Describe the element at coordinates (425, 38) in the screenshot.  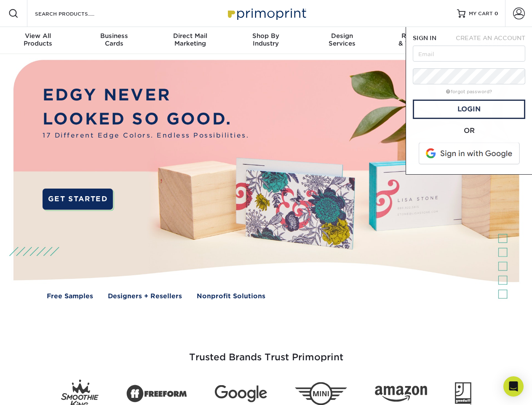
I see `span: SIGN IN` at that location.